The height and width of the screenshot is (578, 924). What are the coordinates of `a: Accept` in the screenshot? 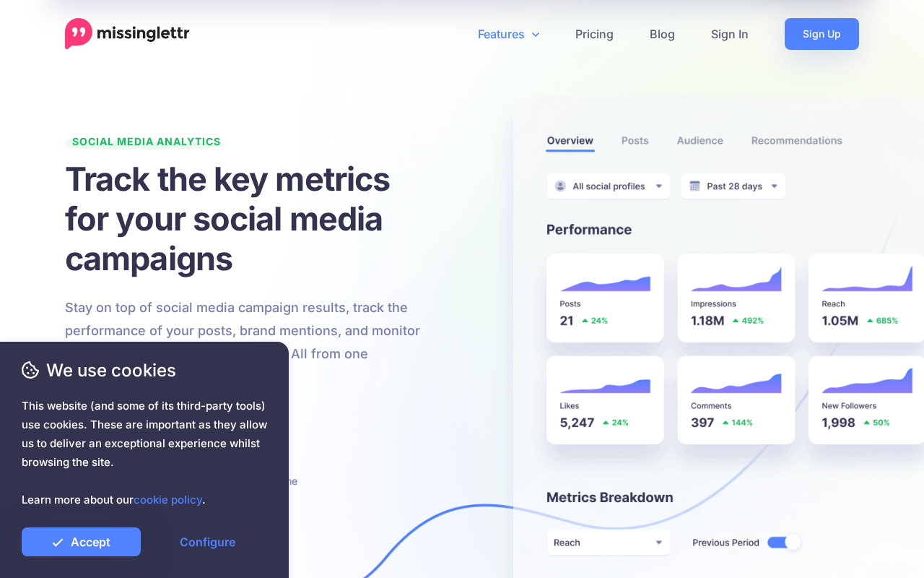 It's located at (81, 541).